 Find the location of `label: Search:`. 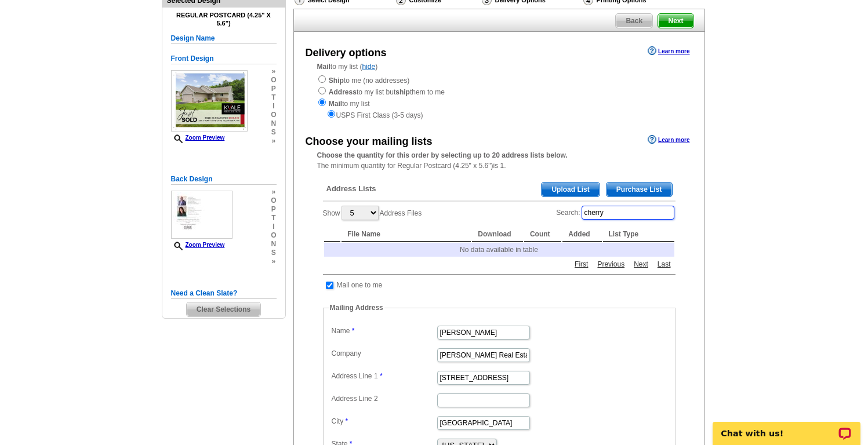

label: Search: is located at coordinates (616, 213).